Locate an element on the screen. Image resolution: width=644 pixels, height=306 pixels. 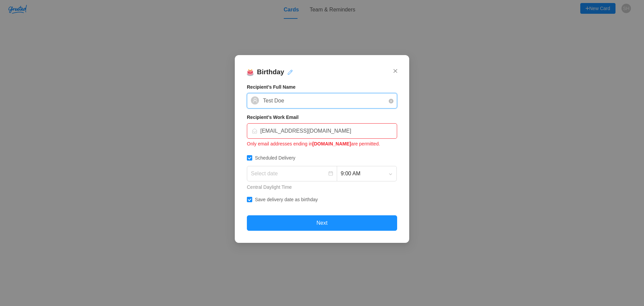
span: Save delivery date as birthday is located at coordinates (286, 199).